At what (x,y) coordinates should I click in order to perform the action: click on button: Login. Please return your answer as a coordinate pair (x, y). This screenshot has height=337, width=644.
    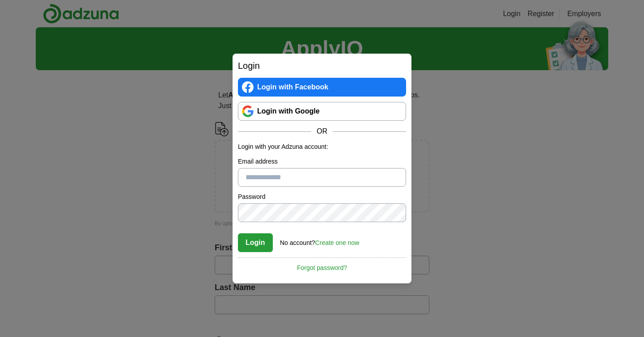
    Looking at the image, I should click on (255, 243).